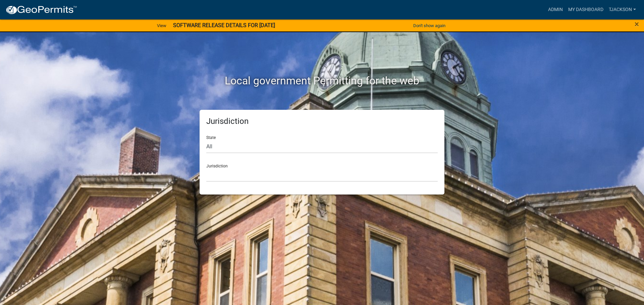  What do you see at coordinates (322, 121) in the screenshot?
I see `h5: Jurisdiction` at bounding box center [322, 121].